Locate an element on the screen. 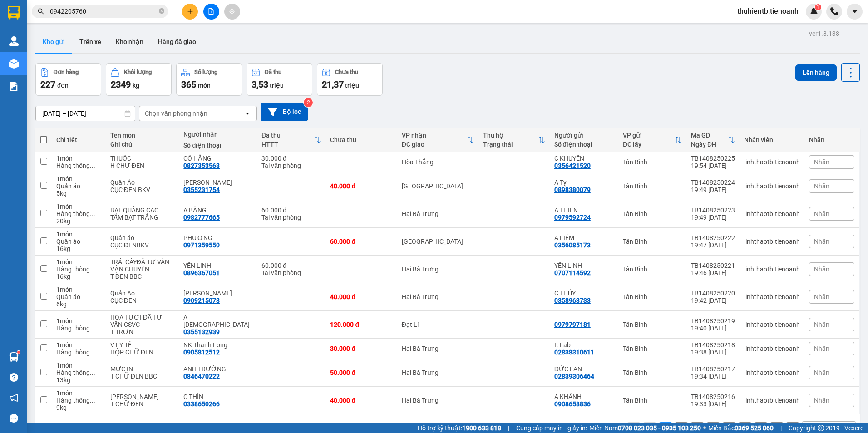  span: Miền Bắc is located at coordinates (741, 428).